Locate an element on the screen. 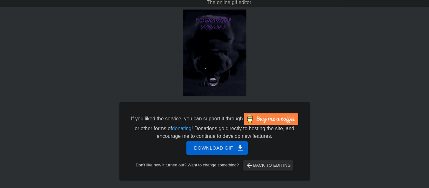 This screenshot has width=429, height=188. button: Download gif is located at coordinates (217, 148).